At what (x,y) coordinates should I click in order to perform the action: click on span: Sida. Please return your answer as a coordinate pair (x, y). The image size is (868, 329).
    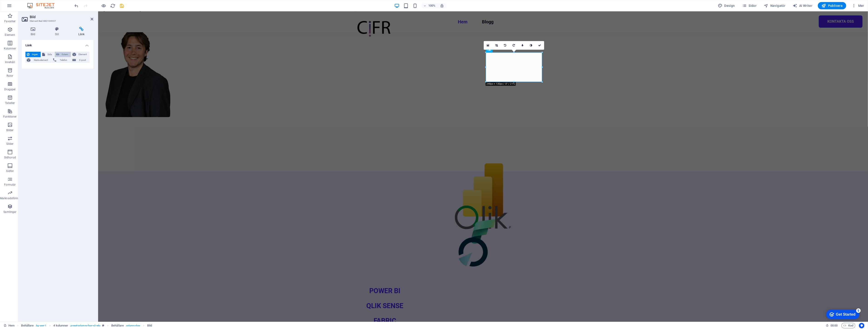
    Looking at the image, I should click on (49, 55).